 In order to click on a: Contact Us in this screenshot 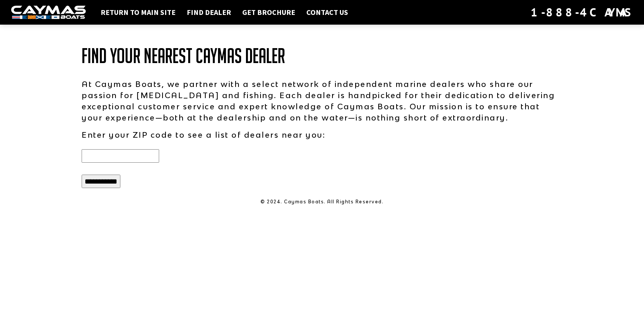, I will do `click(327, 12)`.